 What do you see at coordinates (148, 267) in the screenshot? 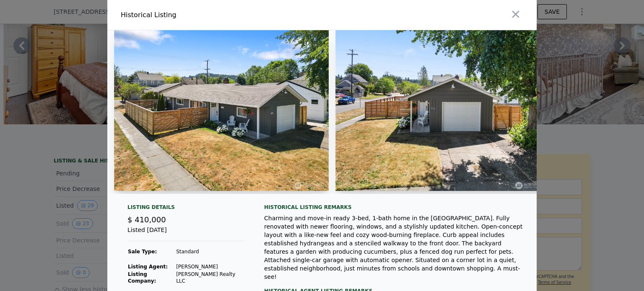
I see `strong: Listing Agent:` at bounding box center [148, 267].